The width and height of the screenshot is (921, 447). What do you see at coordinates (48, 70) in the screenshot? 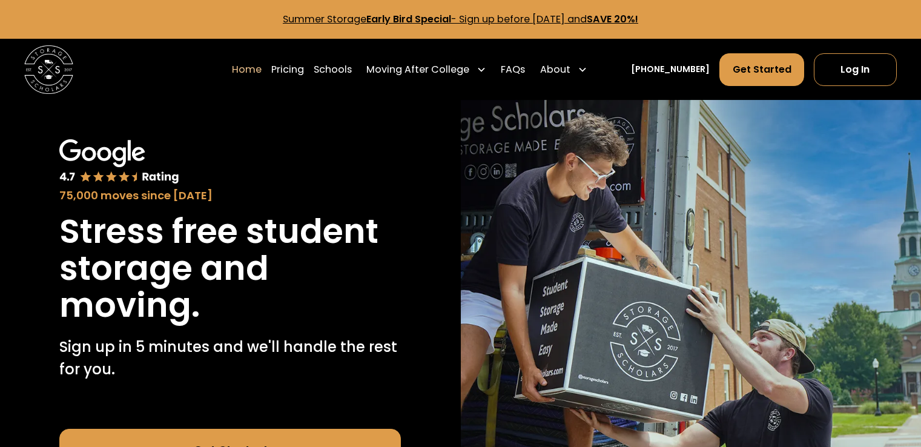
I see `img: Storage Scholars main logo` at bounding box center [48, 70].